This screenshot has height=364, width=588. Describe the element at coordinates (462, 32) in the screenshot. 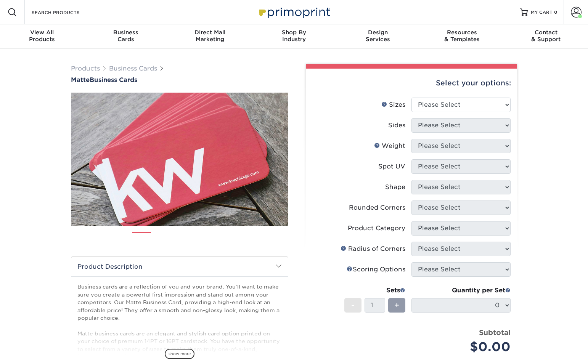

I see `span: Resources` at that location.